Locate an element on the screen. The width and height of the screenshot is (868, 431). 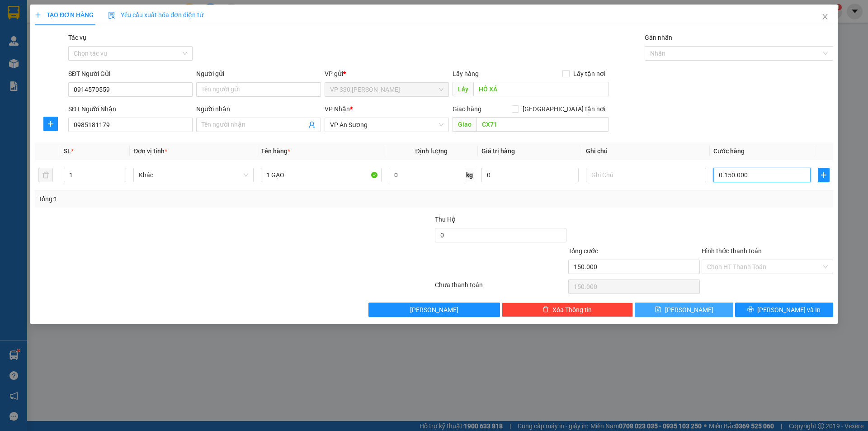
input: 0 is located at coordinates (530, 175).